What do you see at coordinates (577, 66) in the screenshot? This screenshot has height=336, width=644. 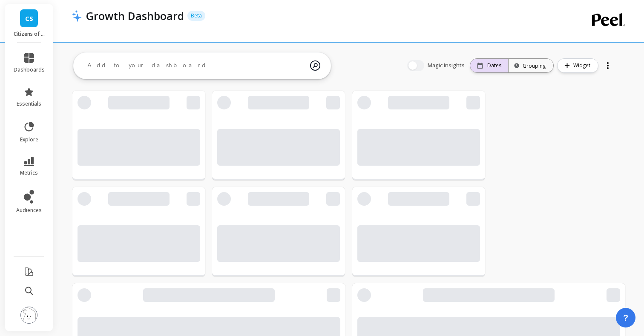 I see `button: Widget` at bounding box center [577, 66].